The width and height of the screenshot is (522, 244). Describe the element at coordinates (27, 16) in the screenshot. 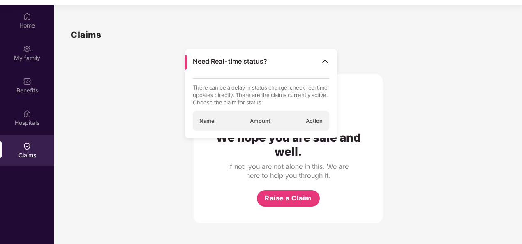

I see `img: svg+xml;base64,PHN2ZyBpZD0iSG9tZSIgeG1sbnM9Imh0dHA6Ly93d3cudzMub3JnLzIwMDAvc3ZnIiB3aWR0aD0iMjAiIG...` at that location.